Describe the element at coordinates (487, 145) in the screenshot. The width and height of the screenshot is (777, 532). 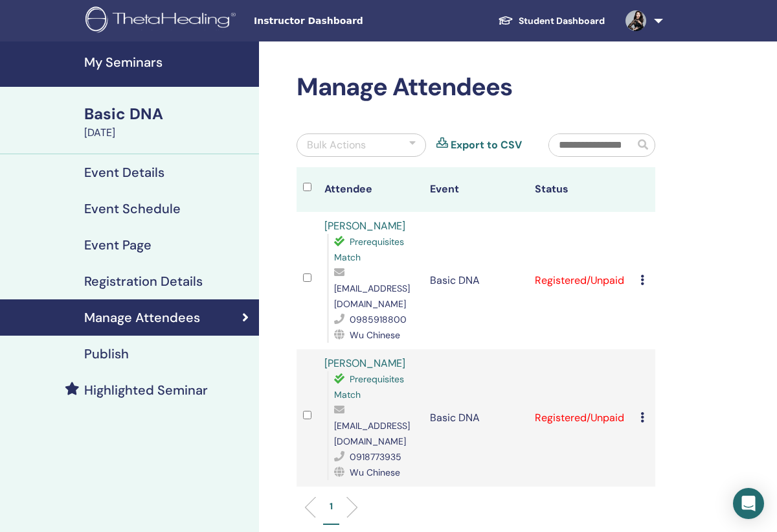
I see `a: Export to CSV` at that location.